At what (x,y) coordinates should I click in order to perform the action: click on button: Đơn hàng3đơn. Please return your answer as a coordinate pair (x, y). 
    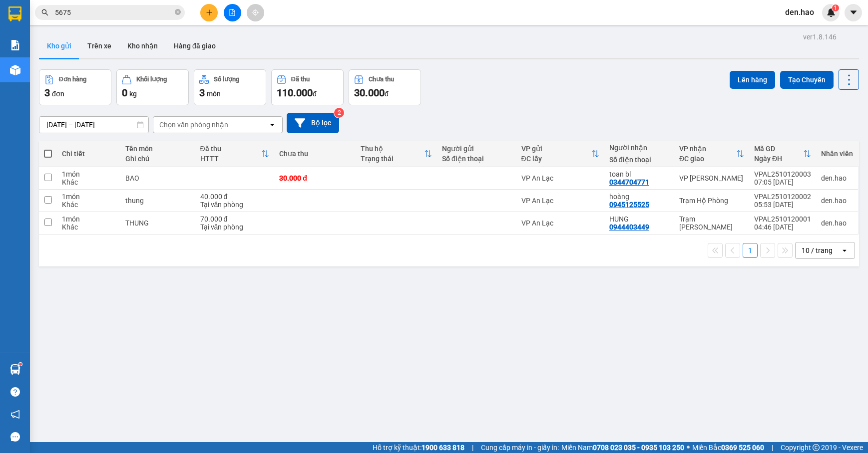
    Looking at the image, I should click on (75, 87).